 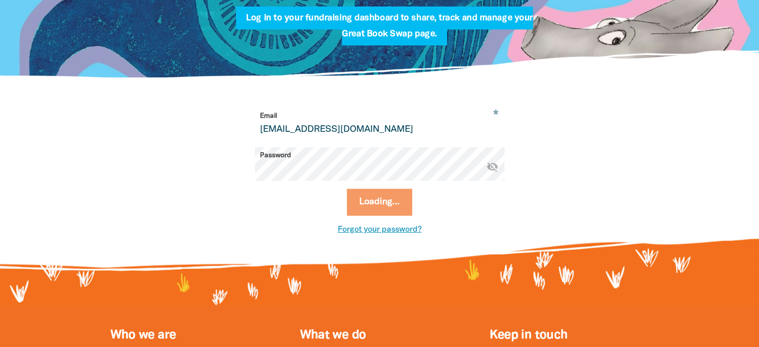 I want to click on i: Hide password, so click(x=492, y=166).